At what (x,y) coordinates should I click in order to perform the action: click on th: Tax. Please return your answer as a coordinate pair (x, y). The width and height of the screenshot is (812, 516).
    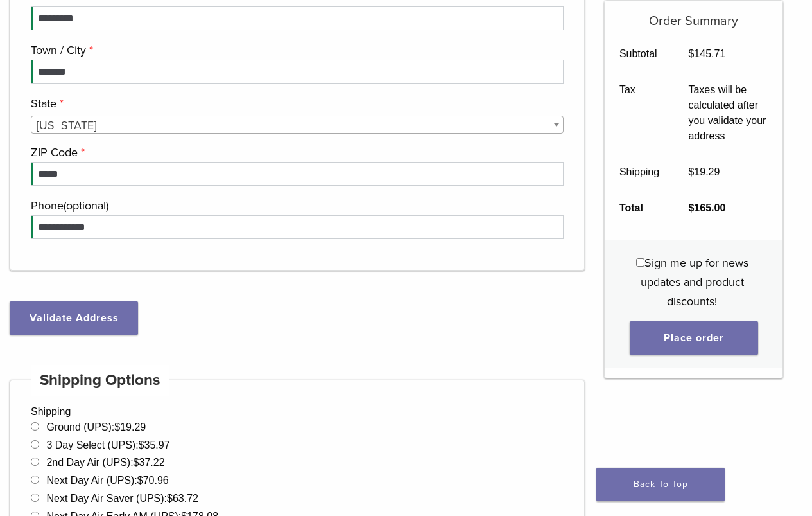
    Looking at the image, I should click on (639, 113).